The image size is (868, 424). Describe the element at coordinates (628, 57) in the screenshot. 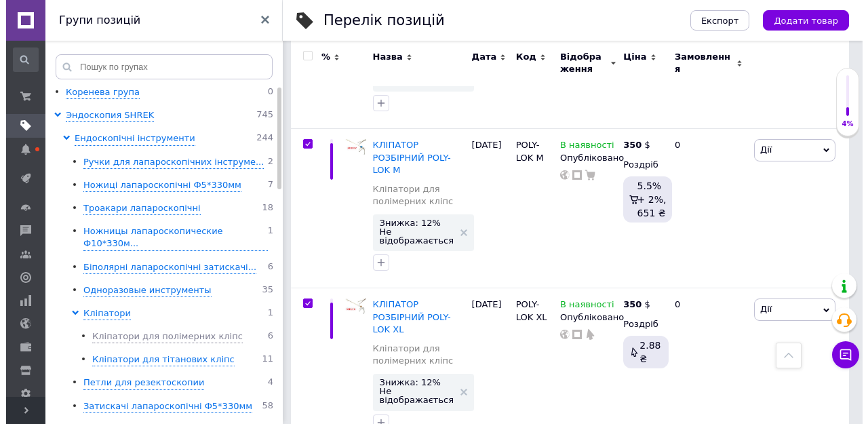

I see `span: Ціна` at that location.